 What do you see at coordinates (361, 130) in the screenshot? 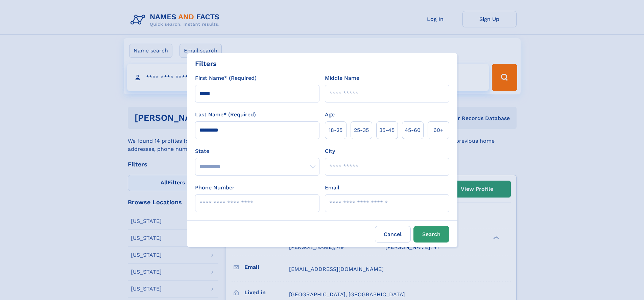
I see `span: 25‑35` at bounding box center [361, 130].